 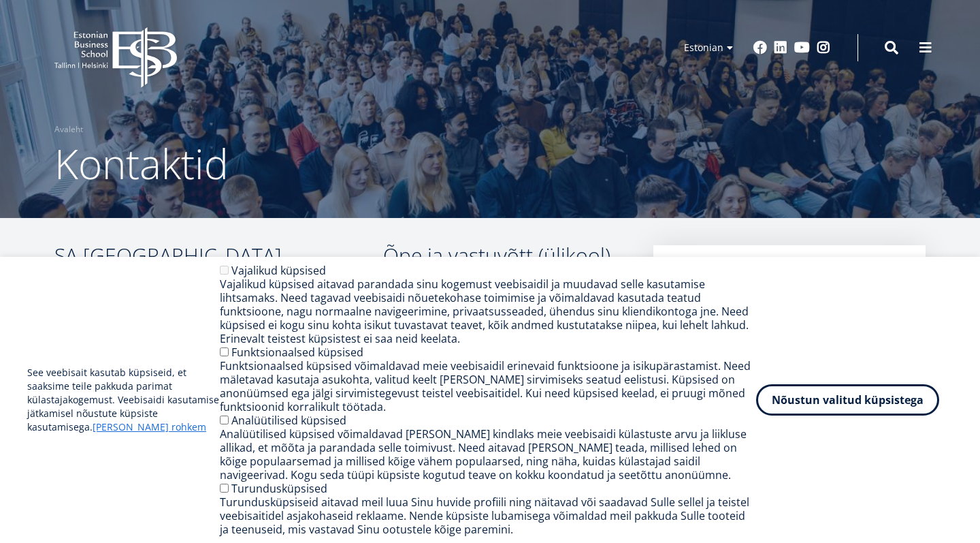 I want to click on div: Turundusküpsiseid aitavad meil luua Sinu huvide profiili ning näitavad või saadavad Sulle sellel ..., so click(x=488, y=516).